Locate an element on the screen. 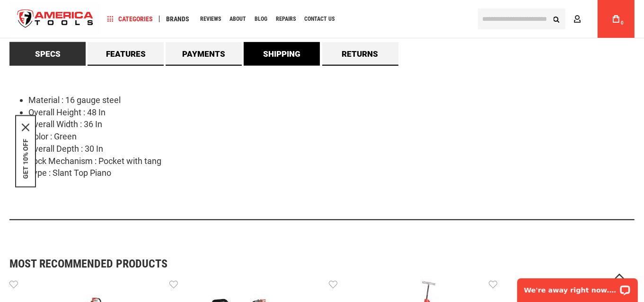 The width and height of the screenshot is (644, 302). button: Search is located at coordinates (557, 19).